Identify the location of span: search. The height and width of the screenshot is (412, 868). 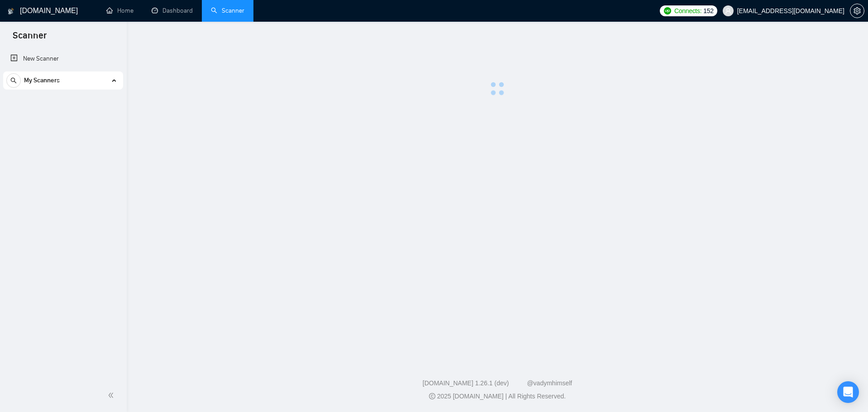
(14, 80).